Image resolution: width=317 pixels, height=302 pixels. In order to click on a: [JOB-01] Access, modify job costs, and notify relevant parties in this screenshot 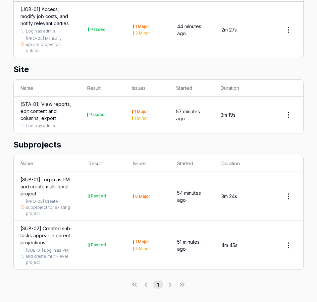, I will do `click(48, 16)`.